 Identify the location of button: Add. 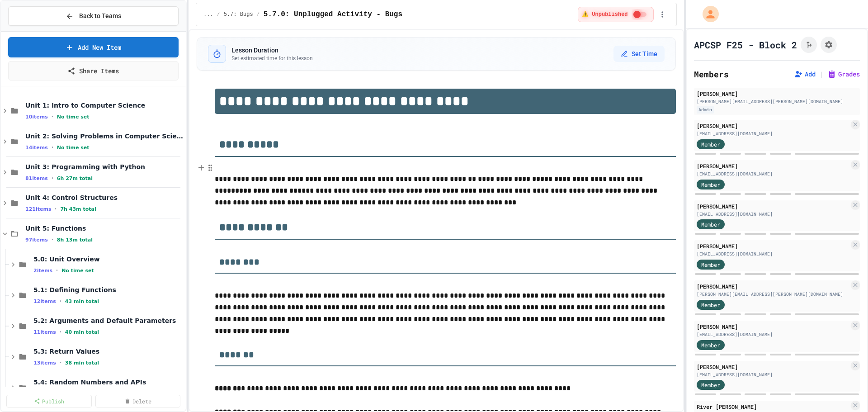
(805, 74).